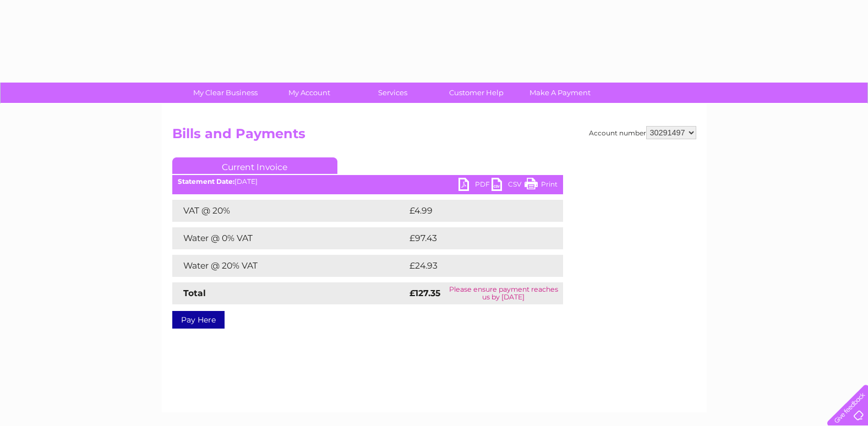 This screenshot has height=426, width=868. Describe the element at coordinates (393, 93) in the screenshot. I see `a: Services` at that location.